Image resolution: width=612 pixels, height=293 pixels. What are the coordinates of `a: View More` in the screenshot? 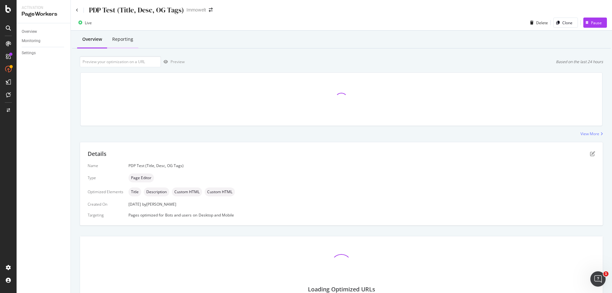 It's located at (591, 134).